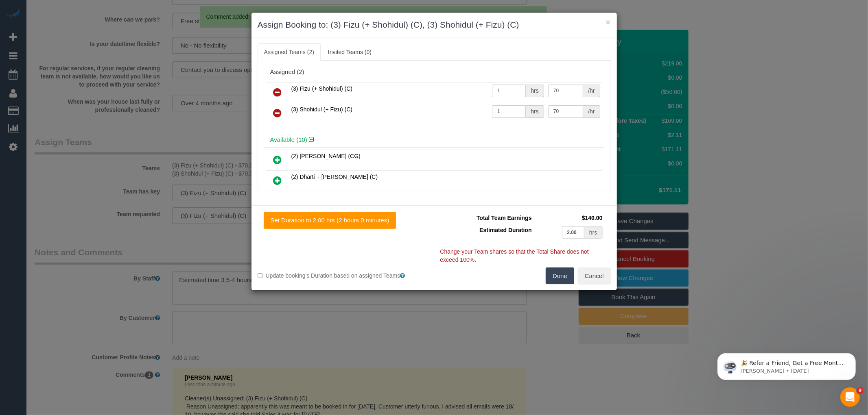 The width and height of the screenshot is (868, 415). I want to click on span: 🎉 Refer a Friend, Get a Free Month! 🎉 Love Automaid? Share the love! When you refer a friend who ..., so click(87, 67).